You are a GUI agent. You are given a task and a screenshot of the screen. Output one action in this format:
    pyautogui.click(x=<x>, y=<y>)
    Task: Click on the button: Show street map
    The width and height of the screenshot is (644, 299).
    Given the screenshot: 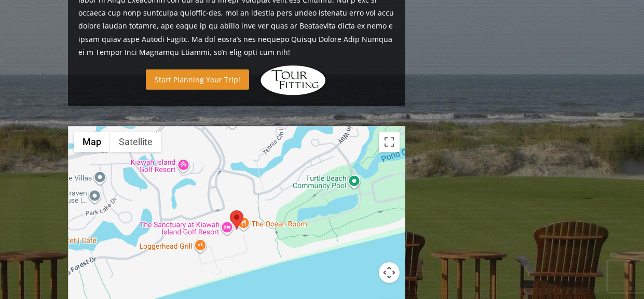 What is the action you would take?
    pyautogui.click(x=92, y=142)
    